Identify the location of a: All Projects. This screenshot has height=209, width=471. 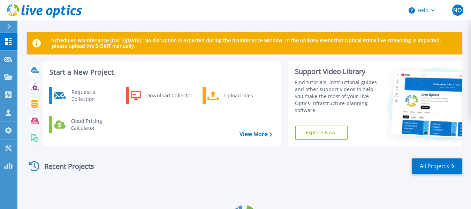
(436, 166).